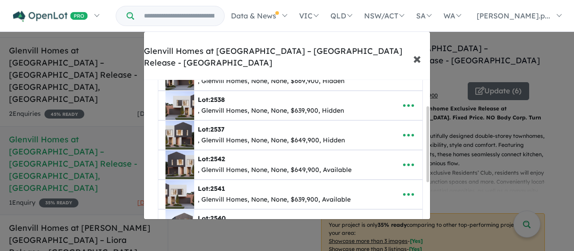  Describe the element at coordinates (271, 81) in the screenshot. I see `div: , Glenvill Homes, None, None, $669,900, Hidden` at that location.